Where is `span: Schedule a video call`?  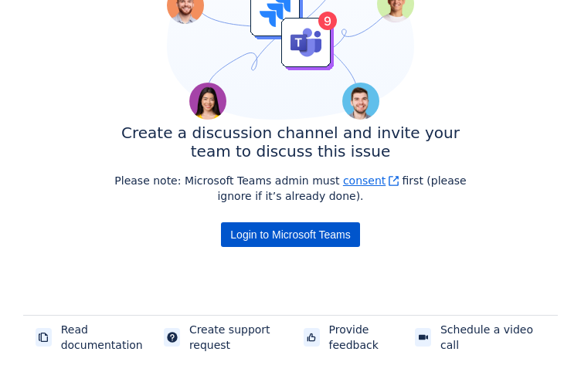
span: Schedule a video call is located at coordinates (490, 338).